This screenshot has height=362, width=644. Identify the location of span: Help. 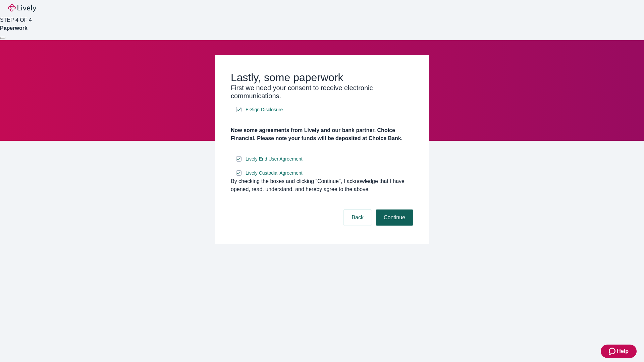
(622, 352).